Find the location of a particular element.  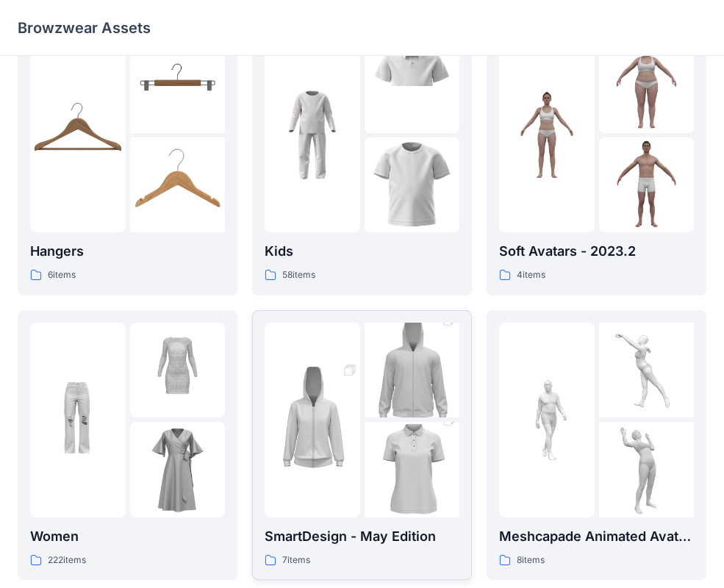

p: 4 items is located at coordinates (531, 275).